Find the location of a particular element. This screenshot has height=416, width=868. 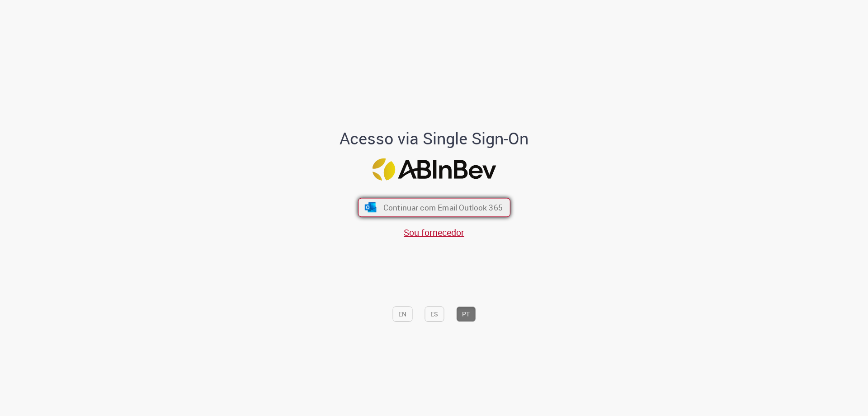

button: ES is located at coordinates (434, 314).